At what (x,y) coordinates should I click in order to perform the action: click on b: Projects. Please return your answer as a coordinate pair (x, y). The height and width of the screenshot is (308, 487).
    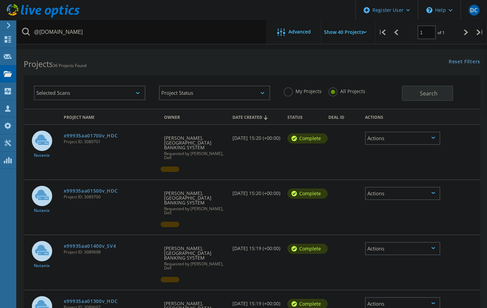
    Looking at the image, I should click on (38, 64).